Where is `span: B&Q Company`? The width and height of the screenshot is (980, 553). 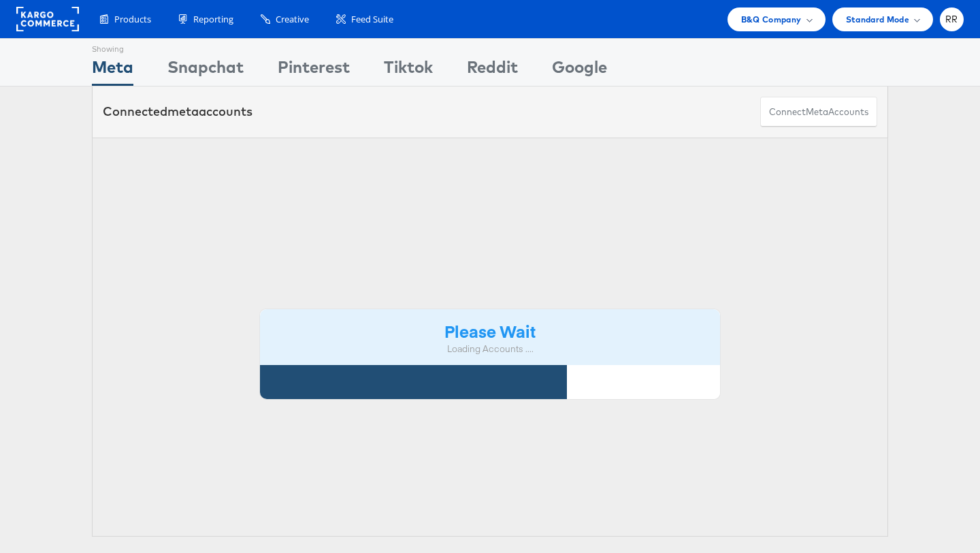
span: B&Q Company is located at coordinates (771, 19).